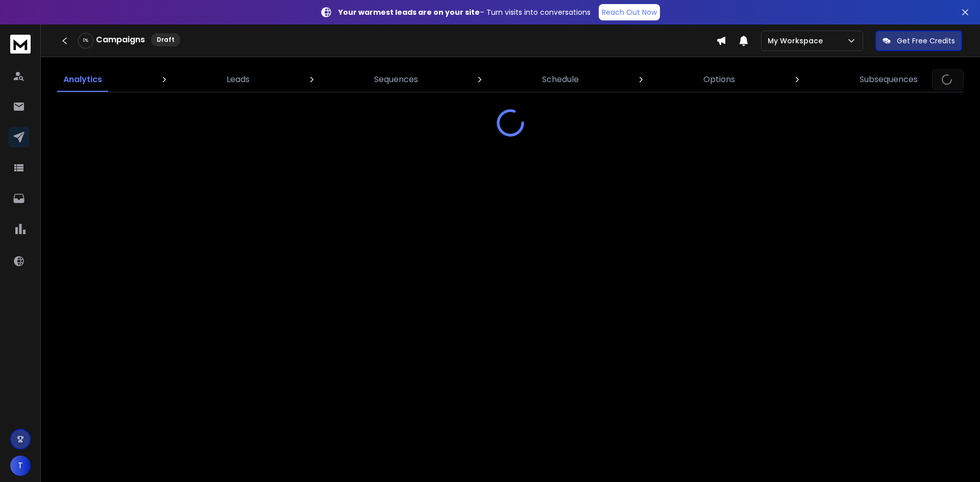 This screenshot has height=482, width=980. I want to click on strong: Your warmest leads are on your site, so click(409, 13).